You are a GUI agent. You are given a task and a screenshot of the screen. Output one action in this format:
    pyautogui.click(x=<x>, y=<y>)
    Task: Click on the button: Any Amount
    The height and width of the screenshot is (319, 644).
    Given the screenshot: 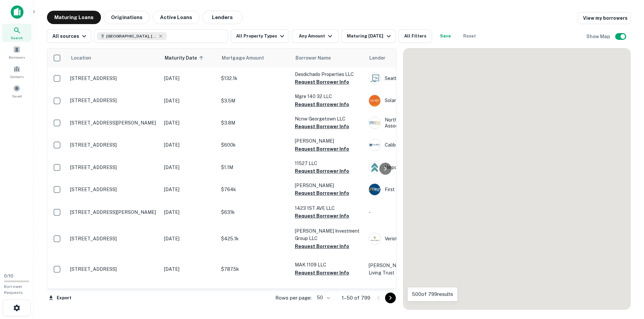 What is the action you would take?
    pyautogui.click(x=315, y=36)
    